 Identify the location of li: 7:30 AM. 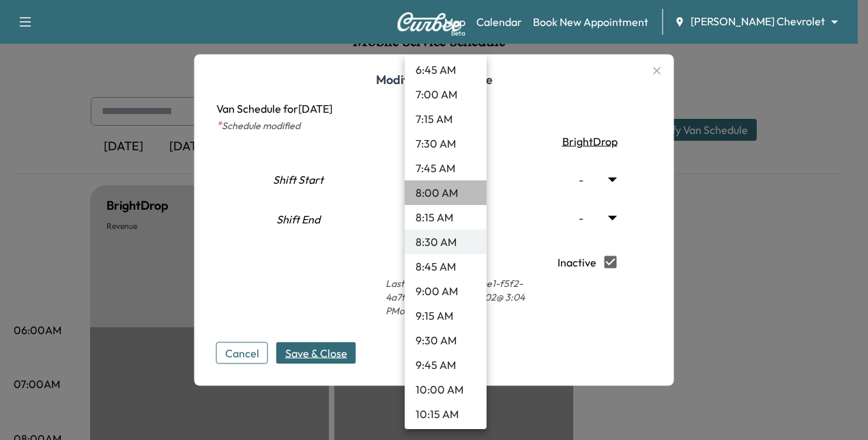
(446, 144).